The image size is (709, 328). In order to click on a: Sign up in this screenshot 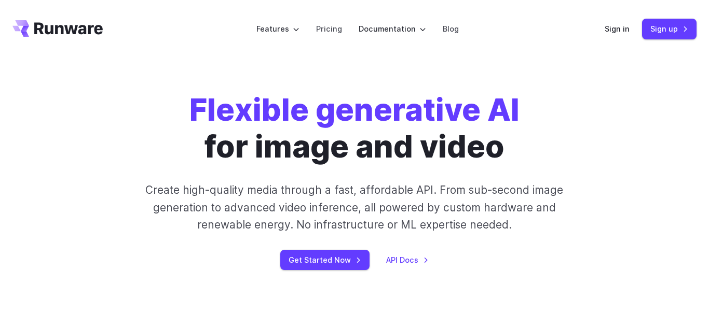, I will do `click(669, 29)`.